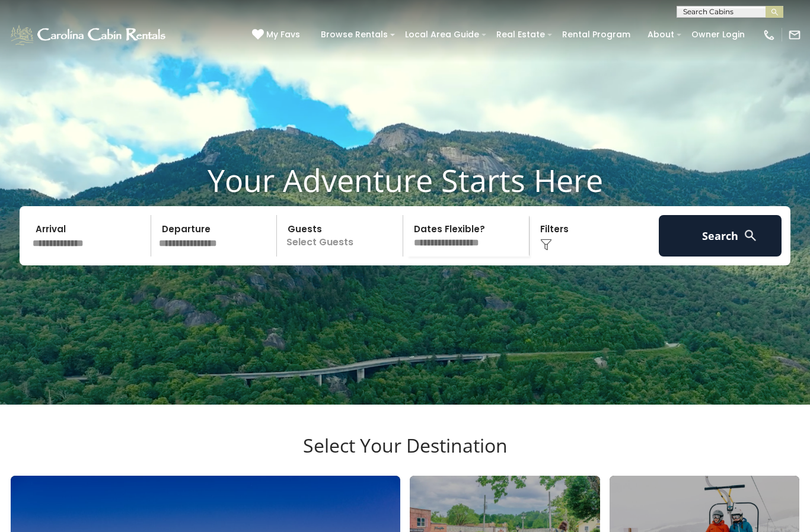 The image size is (810, 532). Describe the element at coordinates (720, 236) in the screenshot. I see `button: Search` at that location.